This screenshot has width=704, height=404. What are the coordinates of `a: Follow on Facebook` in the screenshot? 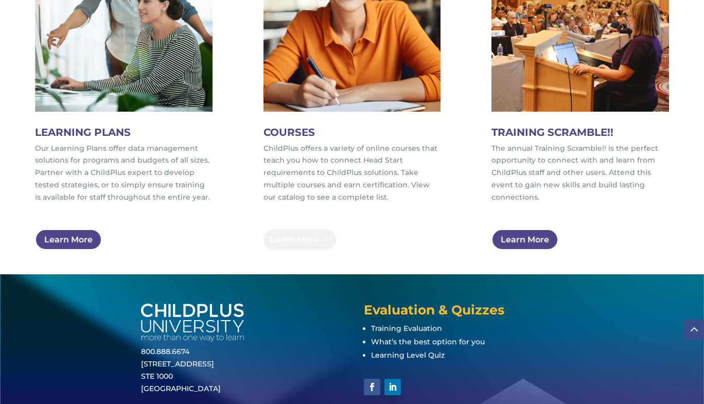 It's located at (372, 387).